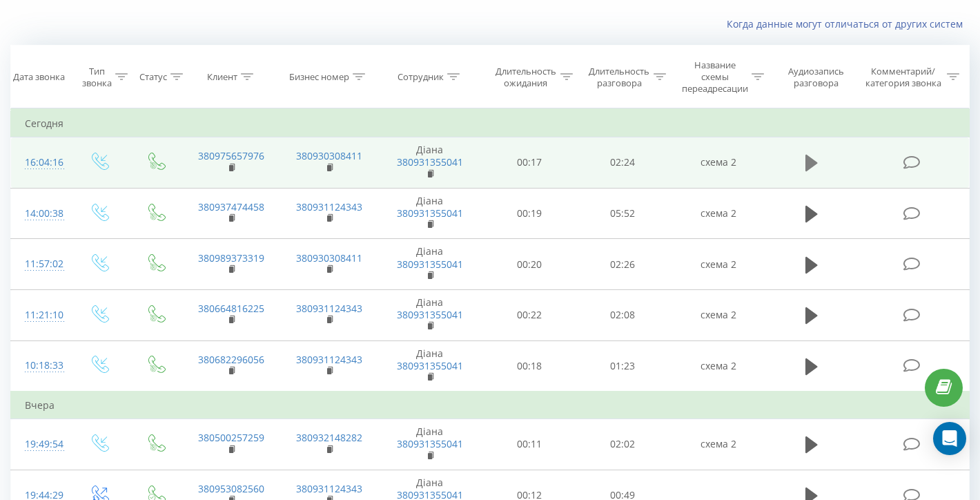 The image size is (980, 500). What do you see at coordinates (530, 214) in the screenshot?
I see `td: 00:19` at bounding box center [530, 214].